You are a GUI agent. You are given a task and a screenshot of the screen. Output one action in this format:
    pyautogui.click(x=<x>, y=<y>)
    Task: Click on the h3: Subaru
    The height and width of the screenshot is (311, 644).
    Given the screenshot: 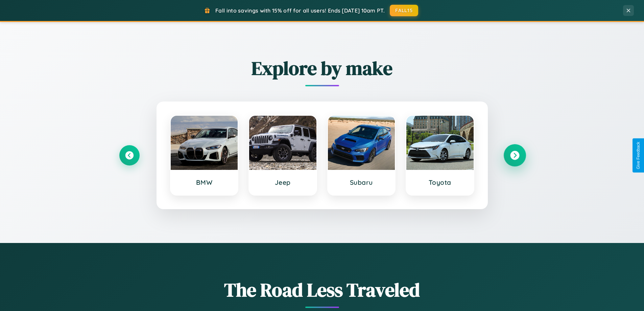 What is the action you would take?
    pyautogui.click(x=362, y=183)
    